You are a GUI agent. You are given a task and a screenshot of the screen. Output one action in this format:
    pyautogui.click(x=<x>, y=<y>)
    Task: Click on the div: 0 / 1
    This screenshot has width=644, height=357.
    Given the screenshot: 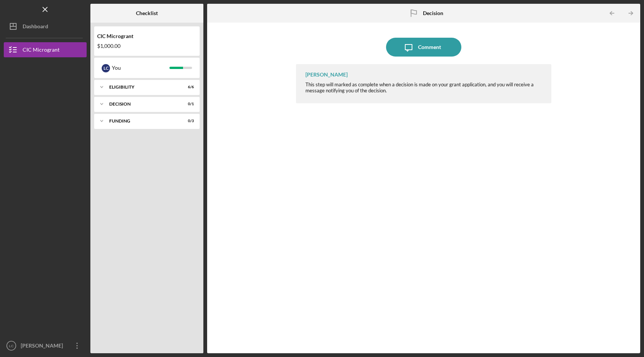 What is the action you would take?
    pyautogui.click(x=187, y=104)
    